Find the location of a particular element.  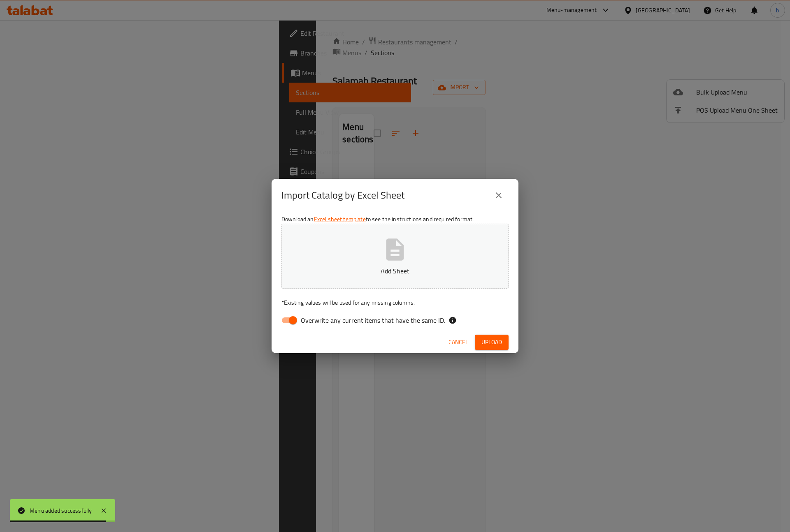

button: Cancel is located at coordinates (458, 342).